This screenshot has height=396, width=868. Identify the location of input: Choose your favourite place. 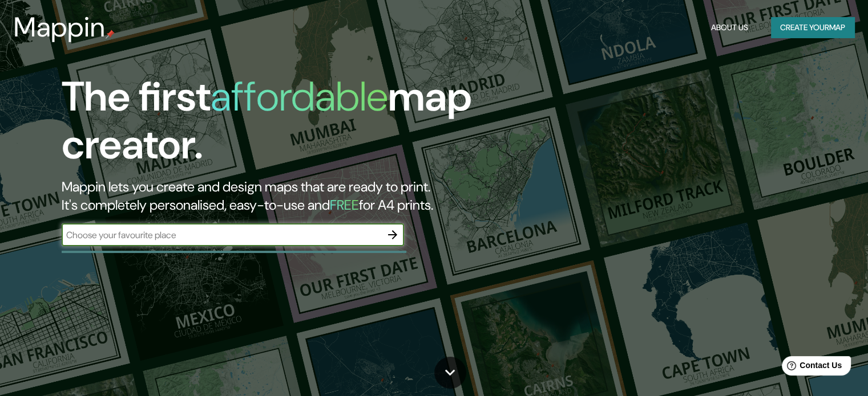
(221, 235).